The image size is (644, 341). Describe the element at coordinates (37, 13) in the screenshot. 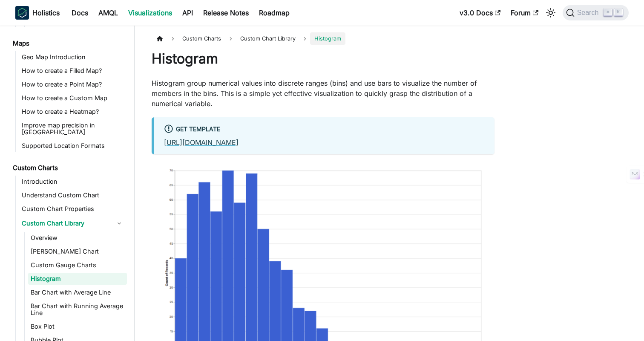

I see `a: HolisticsHolistics` at that location.